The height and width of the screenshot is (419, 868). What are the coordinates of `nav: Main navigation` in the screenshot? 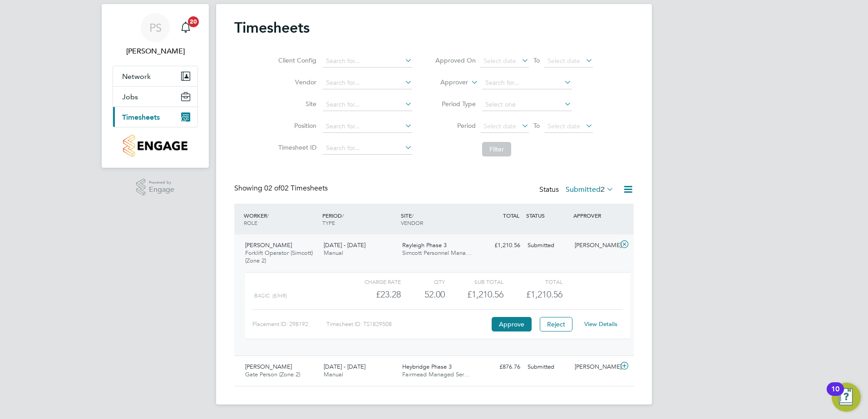 It's located at (155, 86).